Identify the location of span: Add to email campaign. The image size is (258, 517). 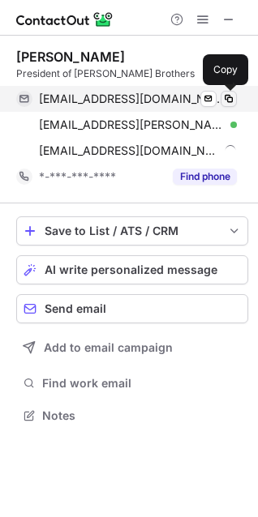
(108, 348).